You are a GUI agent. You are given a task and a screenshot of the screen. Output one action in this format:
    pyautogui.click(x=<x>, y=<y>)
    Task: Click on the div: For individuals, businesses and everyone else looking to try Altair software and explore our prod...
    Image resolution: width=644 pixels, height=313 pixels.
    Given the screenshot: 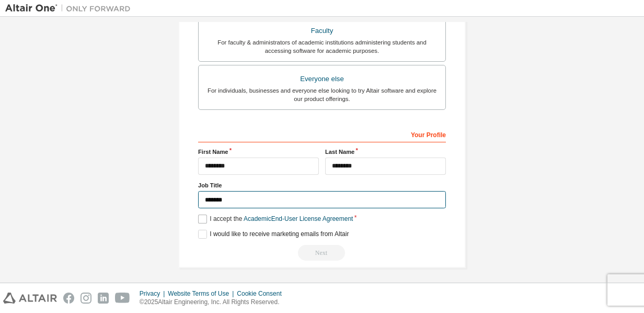 What is the action you would take?
    pyautogui.click(x=322, y=94)
    